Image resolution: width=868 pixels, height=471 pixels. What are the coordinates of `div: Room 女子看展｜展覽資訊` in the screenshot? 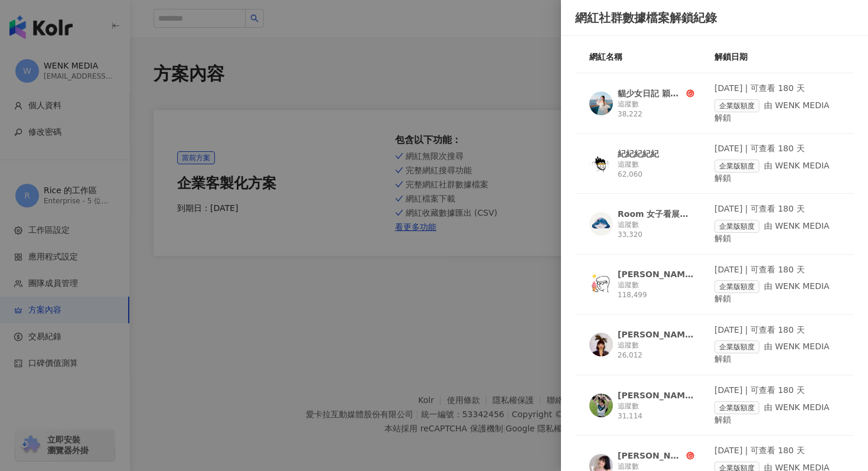 It's located at (656, 214).